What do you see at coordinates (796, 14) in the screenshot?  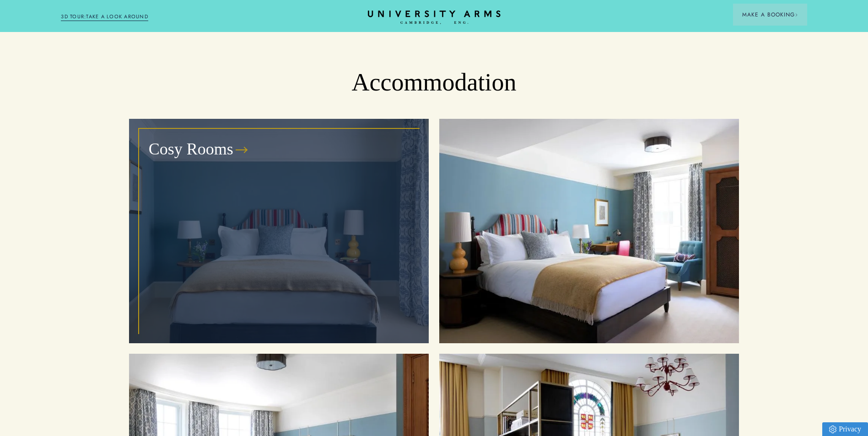 I see `img: Arrow icon` at bounding box center [796, 14].